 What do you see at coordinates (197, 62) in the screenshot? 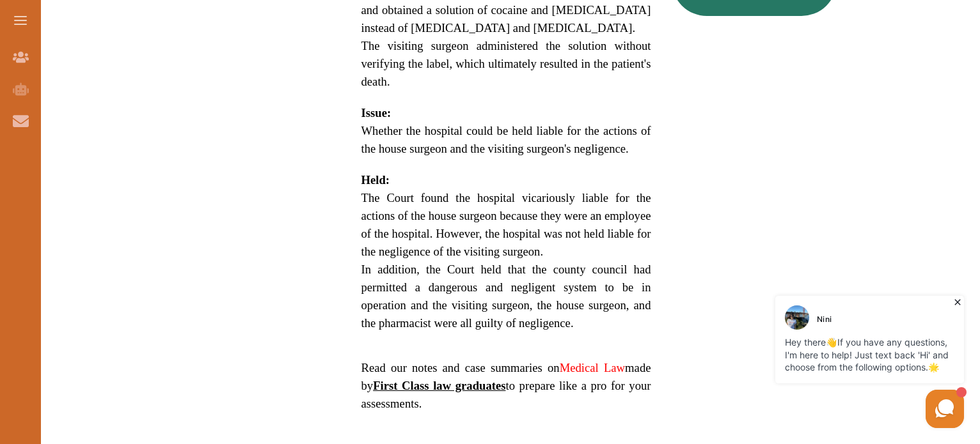
I see `p: Hey there If you have any questions, I'm here to help! Just text back 'Hi' and choose from the fo...` at bounding box center [197, 62].